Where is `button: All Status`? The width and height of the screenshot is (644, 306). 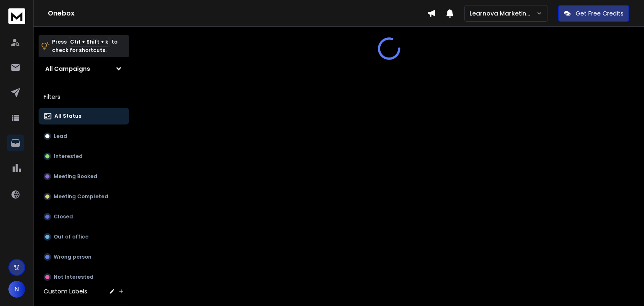 button: All Status is located at coordinates (84, 116).